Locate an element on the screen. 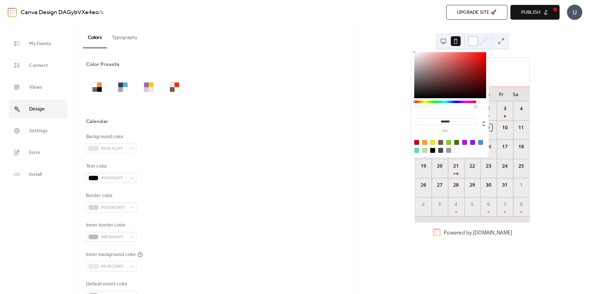 Image resolution: width=590 pixels, height=294 pixels. div: Calendar is located at coordinates (97, 122).